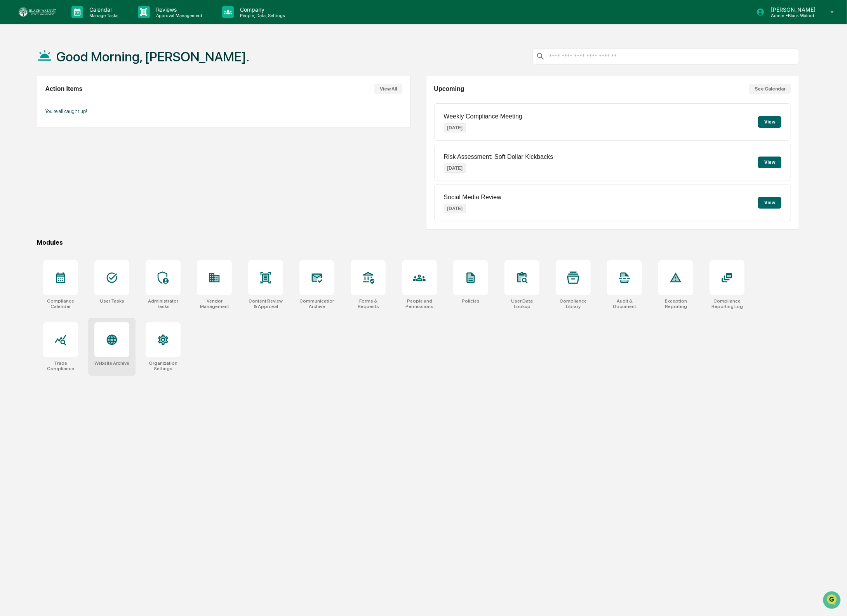 This screenshot has width=847, height=616. What do you see at coordinates (224, 111) in the screenshot?
I see `p: You're all caught up!` at bounding box center [224, 111].